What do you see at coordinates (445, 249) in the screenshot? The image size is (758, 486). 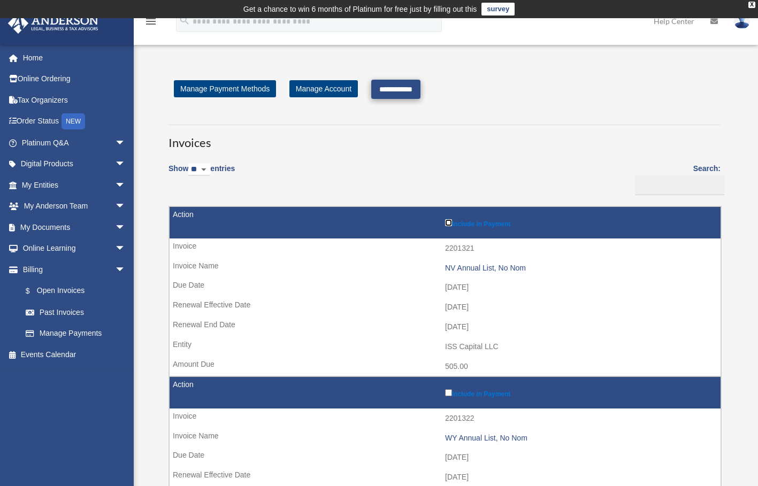 I see `td: 2201321` at bounding box center [445, 249].